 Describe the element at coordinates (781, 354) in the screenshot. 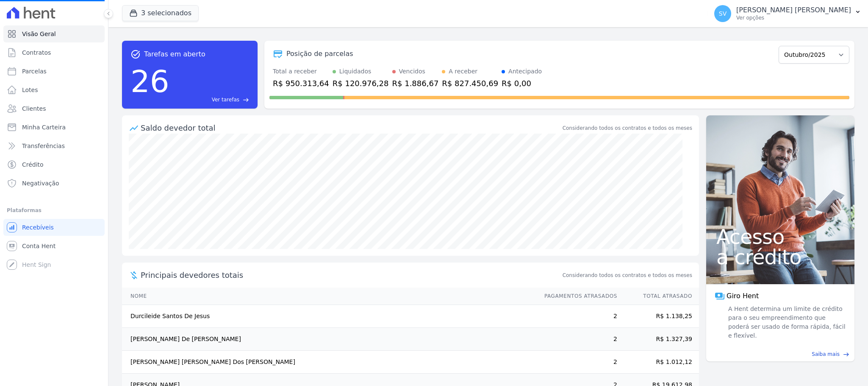

I see `a: Saiba mais east` at that location.